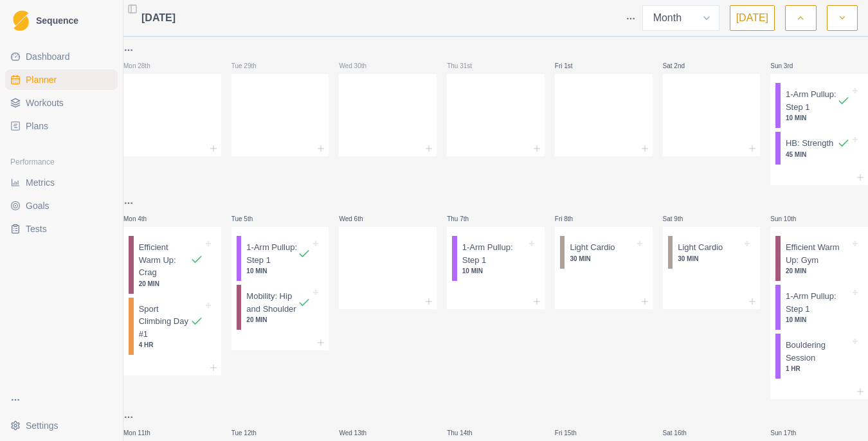 This screenshot has width=868, height=441. Describe the element at coordinates (61, 57) in the screenshot. I see `a: Dashboard` at that location.